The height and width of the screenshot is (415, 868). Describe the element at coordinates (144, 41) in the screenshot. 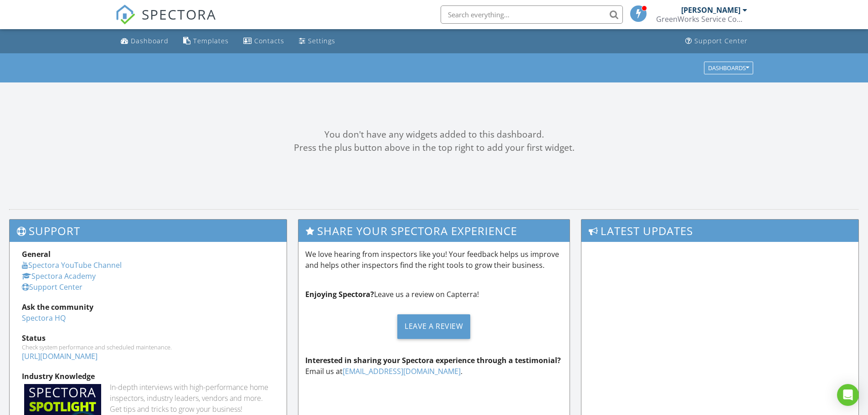

I see `a: Dashboard` at that location.